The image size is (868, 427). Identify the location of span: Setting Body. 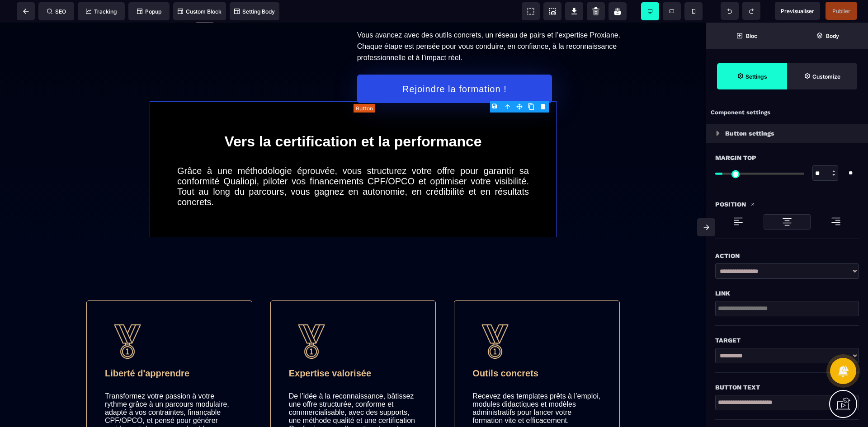
(255, 11).